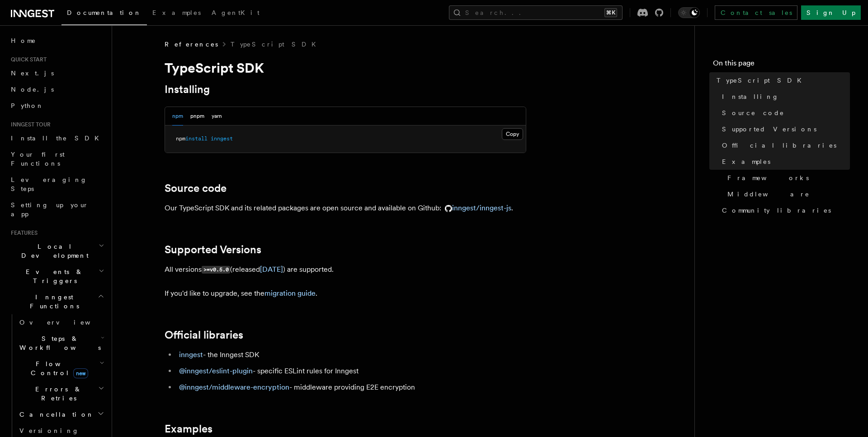 This screenshot has height=437, width=868. Describe the element at coordinates (56, 106) in the screenshot. I see `a: Python` at that location.